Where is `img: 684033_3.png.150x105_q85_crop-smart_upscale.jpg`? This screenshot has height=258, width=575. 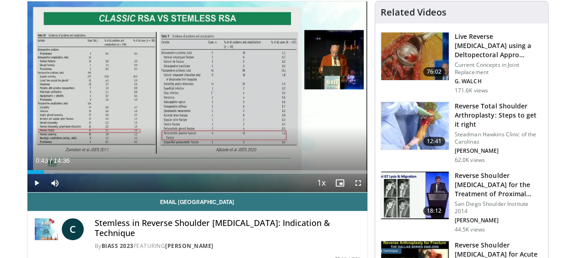 img: 684033_3.png.150x105_q85_crop-smart_upscale.jpg is located at coordinates (415, 56).